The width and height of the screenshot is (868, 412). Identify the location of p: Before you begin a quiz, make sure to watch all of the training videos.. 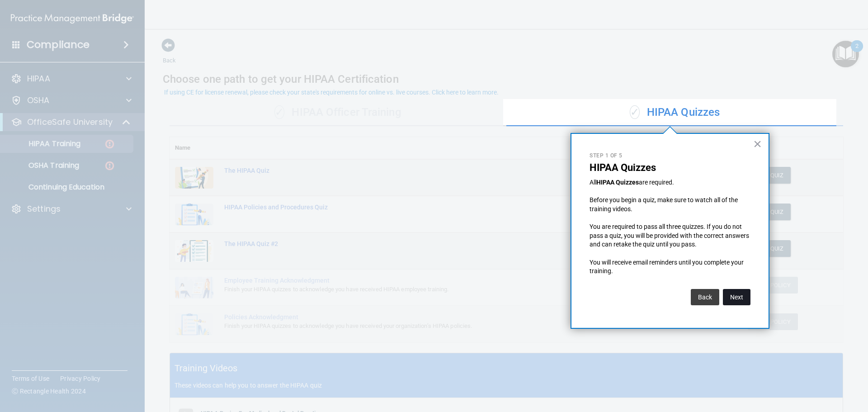
(670, 204).